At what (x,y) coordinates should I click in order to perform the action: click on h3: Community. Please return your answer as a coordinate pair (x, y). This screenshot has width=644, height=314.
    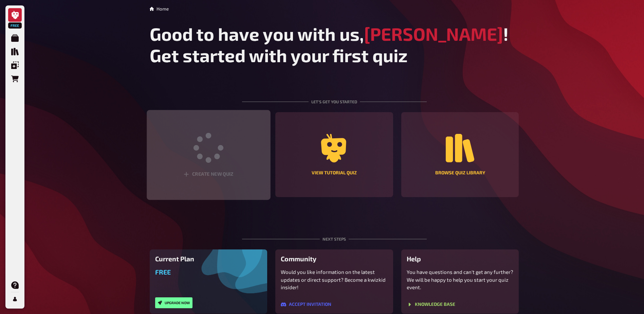
    Looking at the image, I should click on (334, 259).